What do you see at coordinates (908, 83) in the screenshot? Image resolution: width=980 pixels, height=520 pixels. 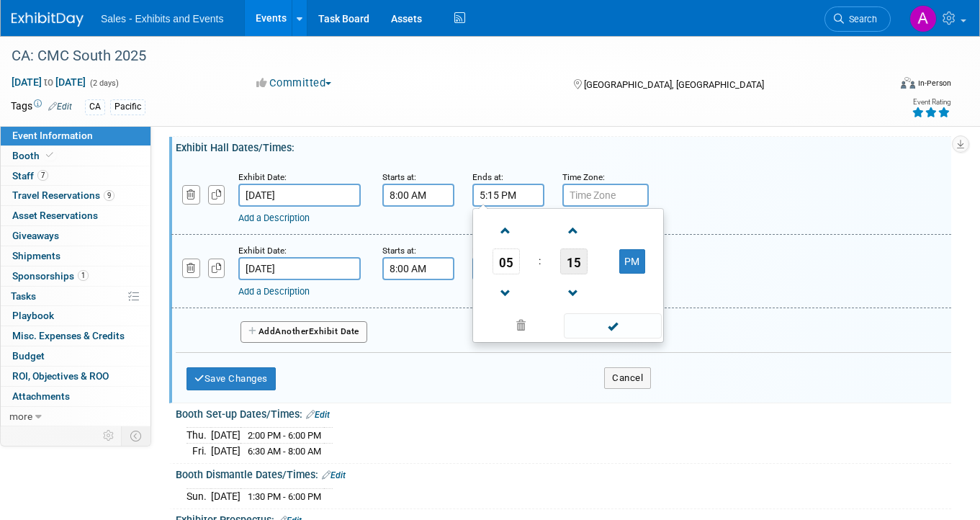 I see `img: Format-Inperson.png` at bounding box center [908, 83].